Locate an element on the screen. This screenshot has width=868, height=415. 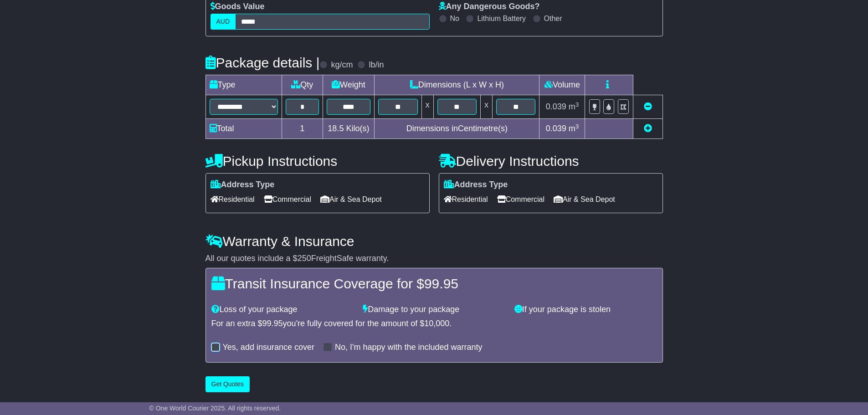
label: kg/cm is located at coordinates (342, 65).